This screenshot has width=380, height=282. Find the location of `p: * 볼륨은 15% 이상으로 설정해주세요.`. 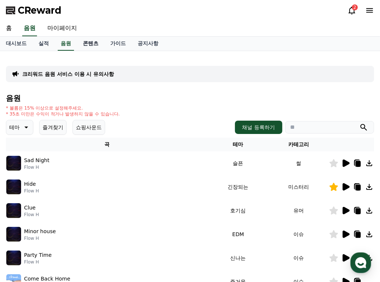

p: * 볼륨은 15% 이상으로 설정해주세요. is located at coordinates (63, 108).